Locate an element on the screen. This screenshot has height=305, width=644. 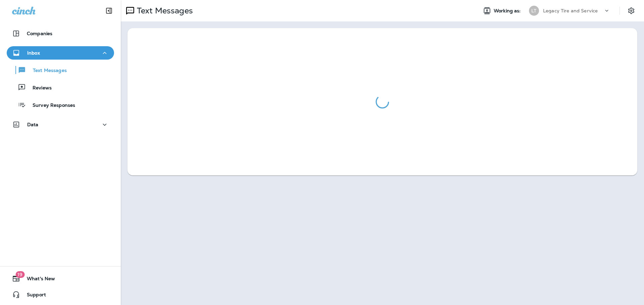
button: Reviews is located at coordinates (61, 88).